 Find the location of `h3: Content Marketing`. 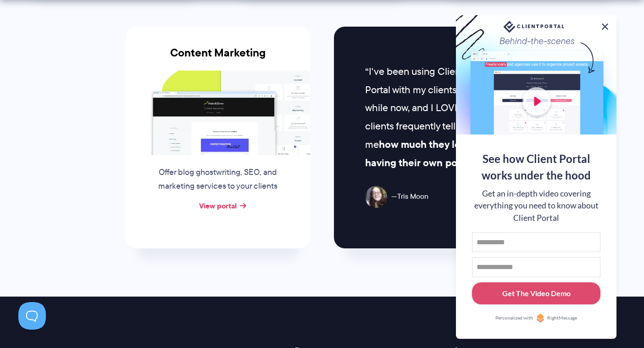

h3: Content Marketing is located at coordinates (218, 58).